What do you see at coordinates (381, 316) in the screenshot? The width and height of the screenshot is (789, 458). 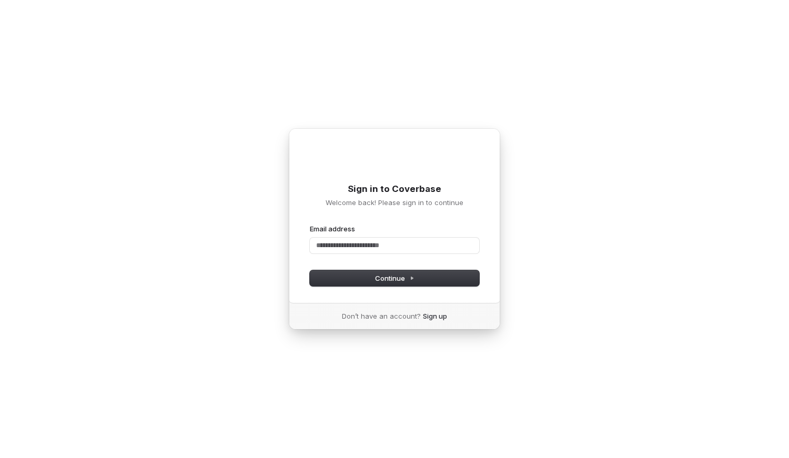 I see `span: Don’t have an account?` at bounding box center [381, 316].